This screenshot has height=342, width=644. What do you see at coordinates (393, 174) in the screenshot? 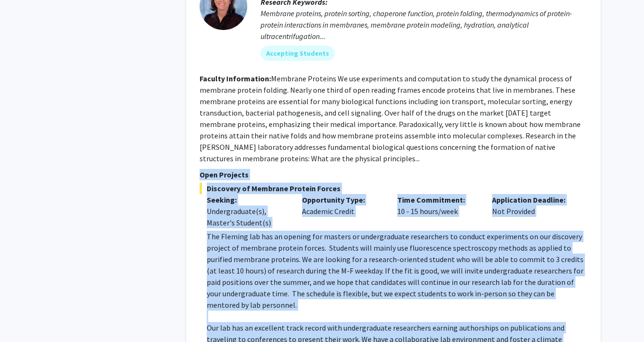
I see `p: Open Projects` at bounding box center [393, 174].